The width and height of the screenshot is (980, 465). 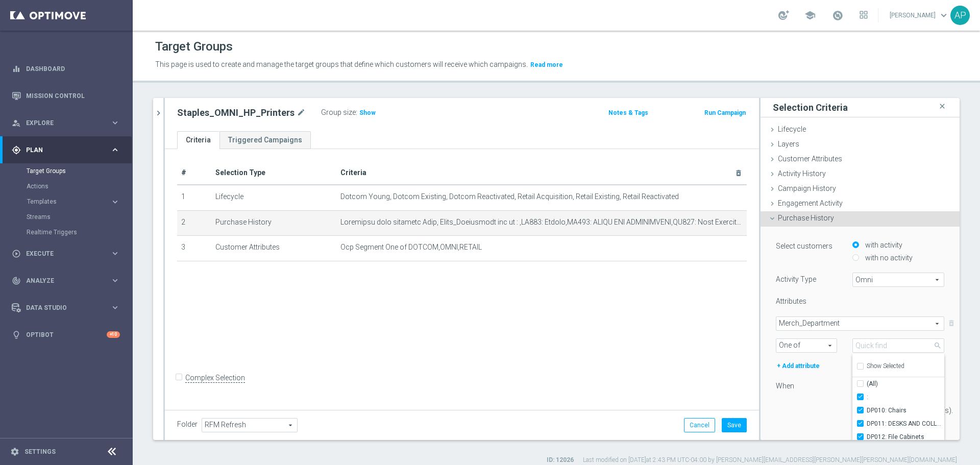 What do you see at coordinates (66, 281) in the screenshot?
I see `div: track_changes Analyze keyboard_arrow_right` at bounding box center [66, 281].